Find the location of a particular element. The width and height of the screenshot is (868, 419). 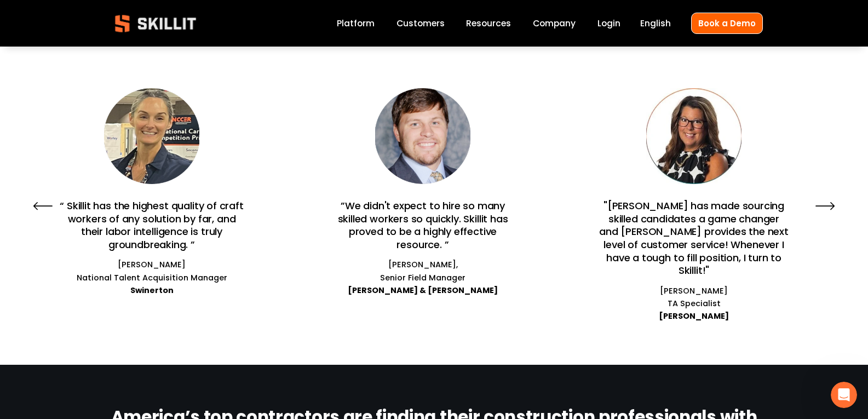

span: English is located at coordinates (656, 23).